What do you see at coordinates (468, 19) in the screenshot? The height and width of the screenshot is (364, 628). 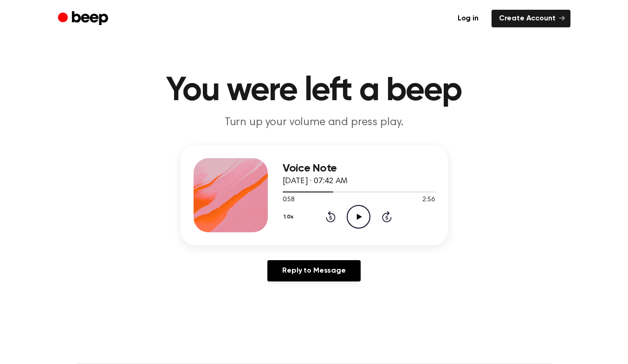 I see `a: Log in` at bounding box center [468, 19].